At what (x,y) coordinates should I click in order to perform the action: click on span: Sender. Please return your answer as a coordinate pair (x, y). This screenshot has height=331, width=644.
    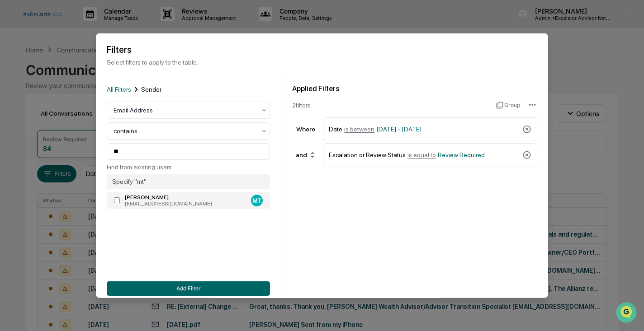
    Looking at the image, I should click on (151, 89).